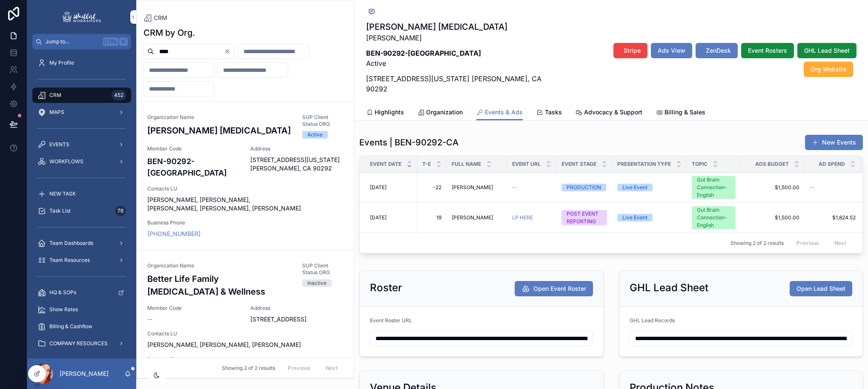  Describe the element at coordinates (834, 142) in the screenshot. I see `button: New Events` at that location.